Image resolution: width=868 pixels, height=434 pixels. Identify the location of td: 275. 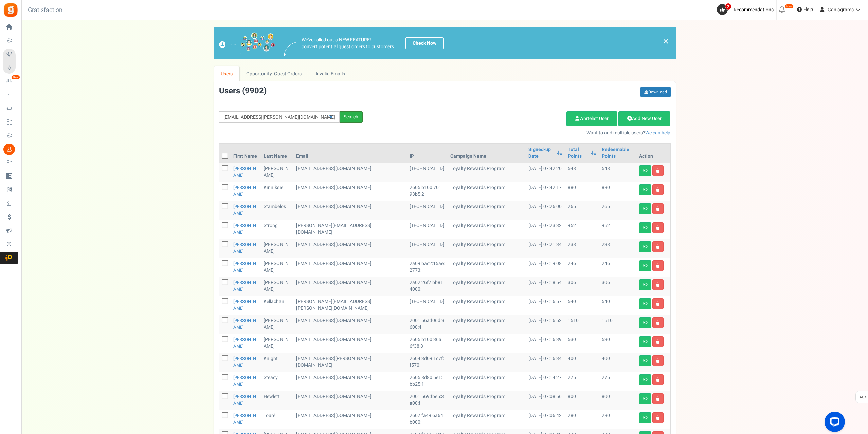
(618, 381).